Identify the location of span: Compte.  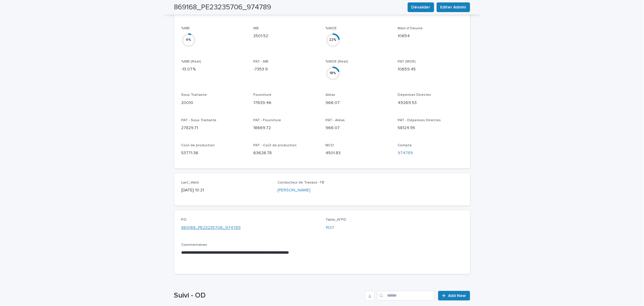
(405, 145).